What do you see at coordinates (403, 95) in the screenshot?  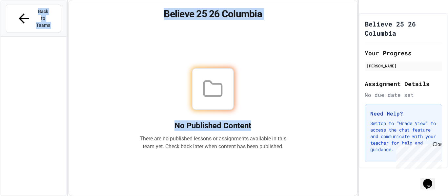 I see `div: No due date set` at bounding box center [403, 95].